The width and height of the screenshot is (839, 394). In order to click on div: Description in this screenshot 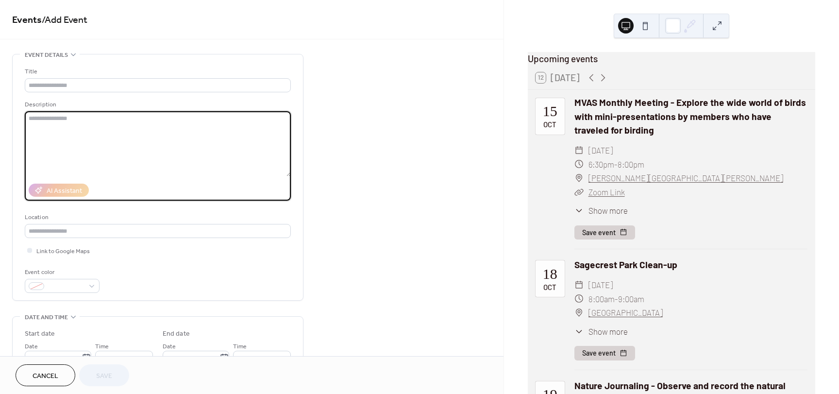, I will do `click(157, 104)`.